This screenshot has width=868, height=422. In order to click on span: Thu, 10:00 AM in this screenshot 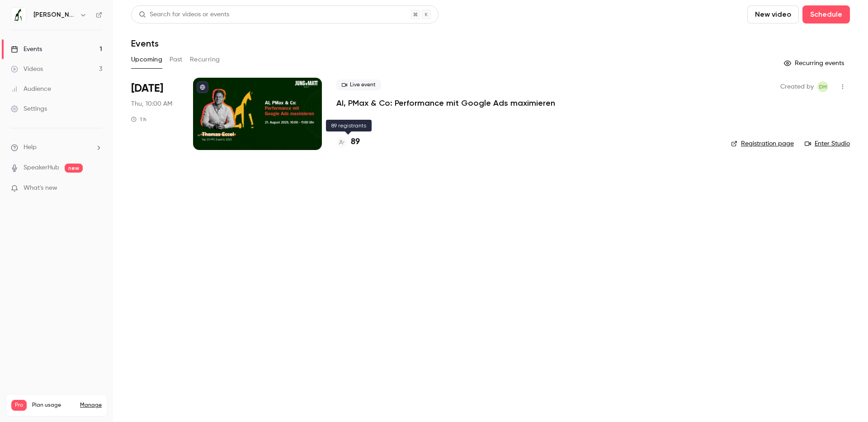, I will do `click(152, 104)`.